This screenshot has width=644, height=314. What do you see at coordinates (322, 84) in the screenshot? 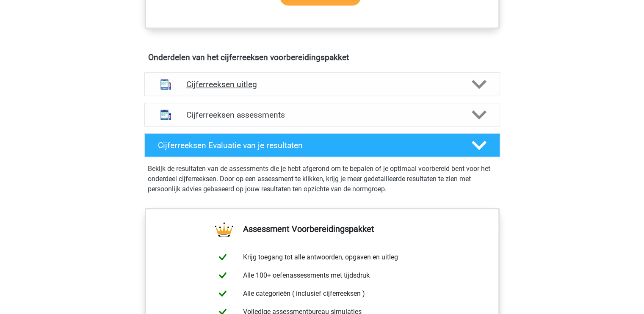
I see `a: uitleg Cijferreeksen uitleg` at bounding box center [322, 84].